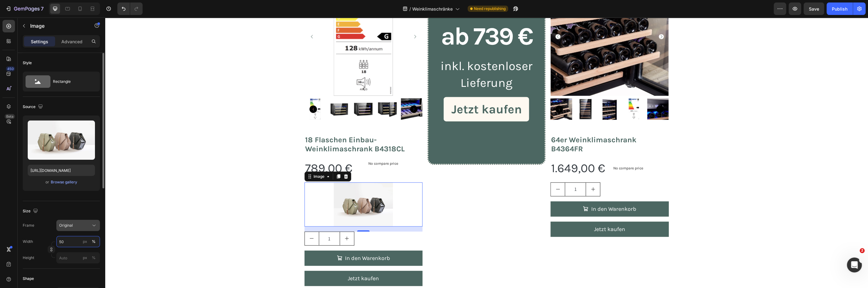 Image resolution: width=868 pixels, height=288 pixels. What do you see at coordinates (61, 140) in the screenshot?
I see `img: preview-image` at bounding box center [61, 140].